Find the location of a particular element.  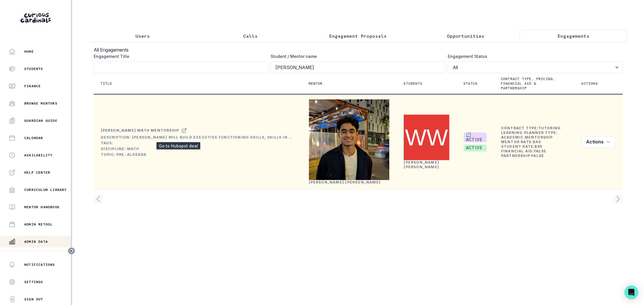

td: Contract Type: Learning Planner Type: Mentor Rate: Student Rate: Financial Aid: Partnership: is located at coordinates (534, 142).